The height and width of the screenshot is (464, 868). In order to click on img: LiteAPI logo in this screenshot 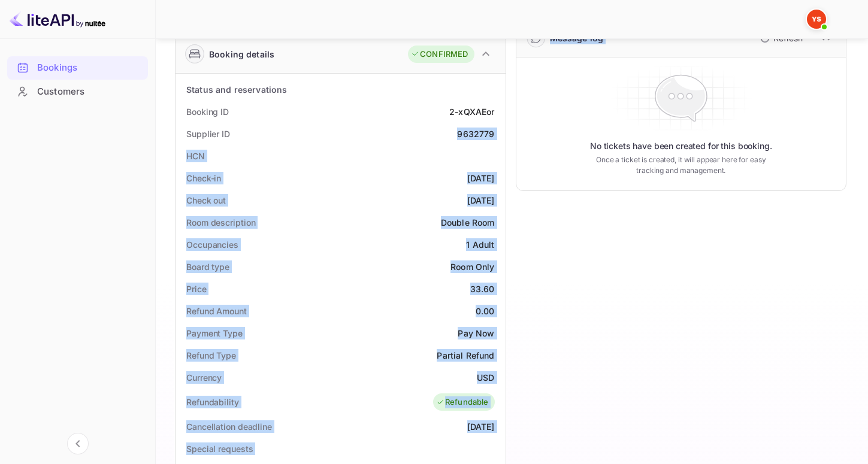, I will do `click(57, 19)`.